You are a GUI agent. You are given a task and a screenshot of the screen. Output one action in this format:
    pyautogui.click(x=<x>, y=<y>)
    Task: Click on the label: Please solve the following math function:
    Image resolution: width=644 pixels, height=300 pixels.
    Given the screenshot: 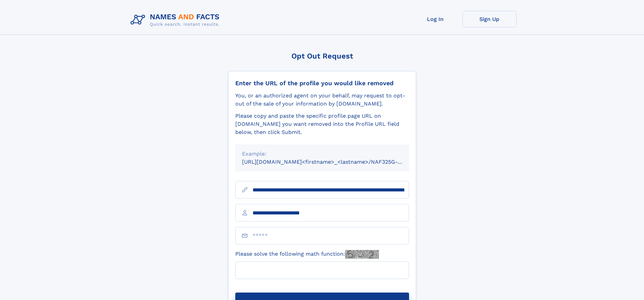 What is the action you would take?
    pyautogui.click(x=307, y=254)
    